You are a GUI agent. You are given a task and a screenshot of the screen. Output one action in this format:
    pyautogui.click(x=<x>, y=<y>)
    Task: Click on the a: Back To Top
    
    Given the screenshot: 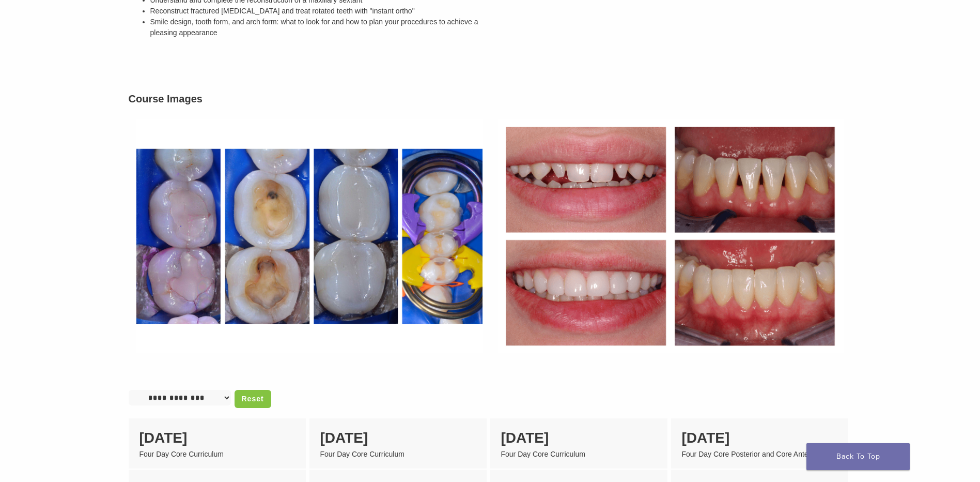 What is the action you would take?
    pyautogui.click(x=858, y=457)
    